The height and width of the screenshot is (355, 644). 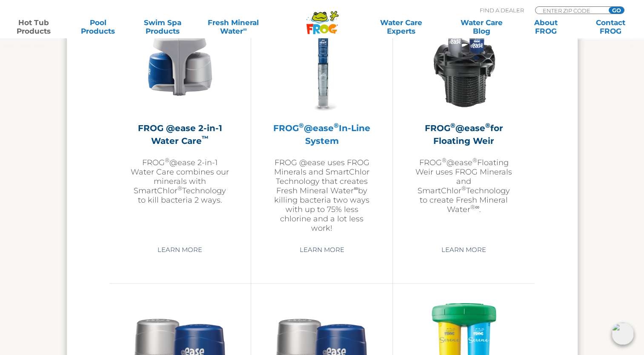 What do you see at coordinates (99, 27) in the screenshot?
I see `a: PoolProducts` at bounding box center [99, 27].